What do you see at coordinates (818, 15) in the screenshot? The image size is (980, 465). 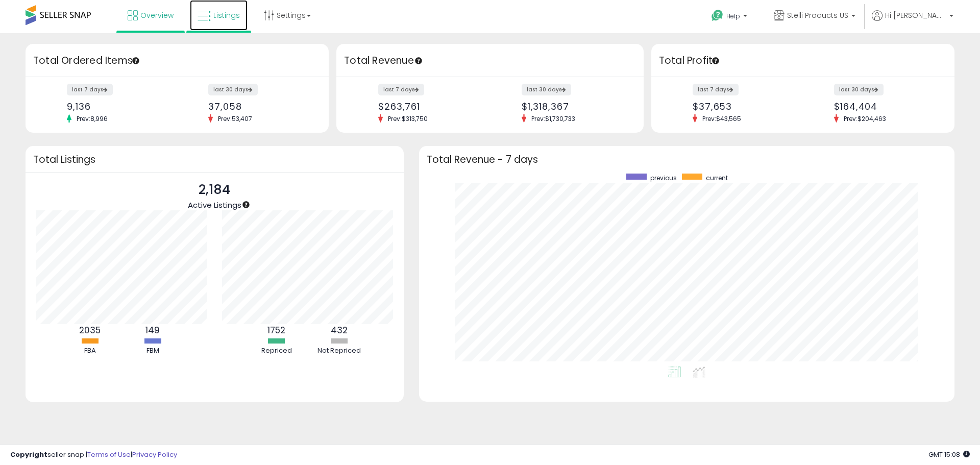 I see `span: Stelli Products US` at bounding box center [818, 15].